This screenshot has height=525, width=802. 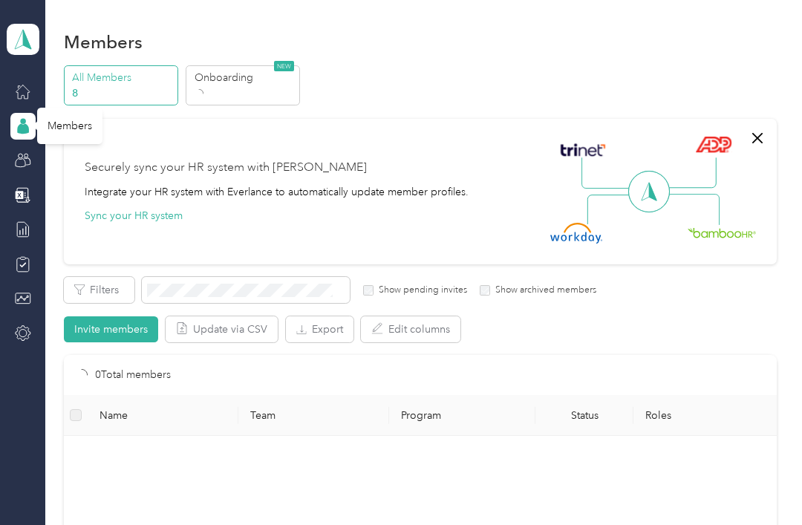 I want to click on button: Sync your HR system, so click(x=134, y=215).